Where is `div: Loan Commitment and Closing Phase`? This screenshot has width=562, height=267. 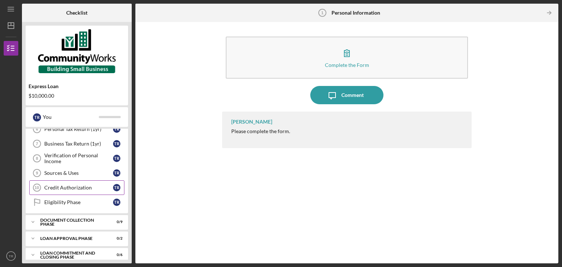
div: Loan Commitment and Closing Phase is located at coordinates (72, 255).